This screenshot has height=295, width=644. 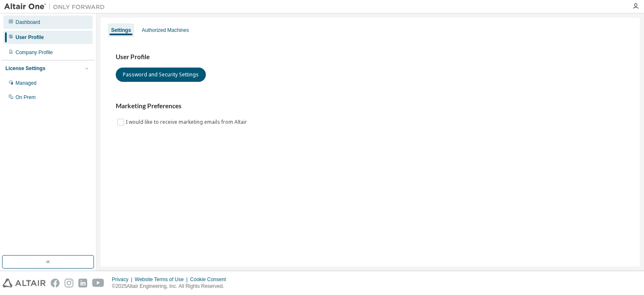 I want to click on label: I would like to receive marketing emails from Altair, so click(x=187, y=122).